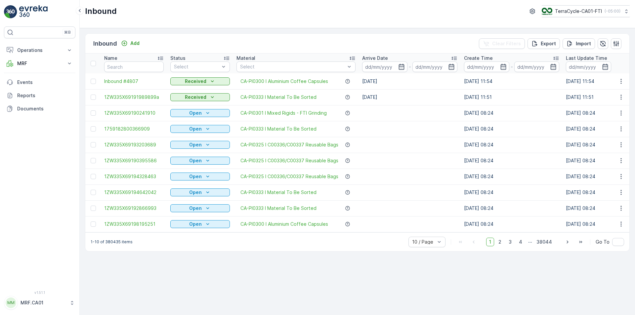 This screenshot has width=635, height=315. Describe the element at coordinates (544, 242) in the screenshot. I see `span: 38044` at that location.